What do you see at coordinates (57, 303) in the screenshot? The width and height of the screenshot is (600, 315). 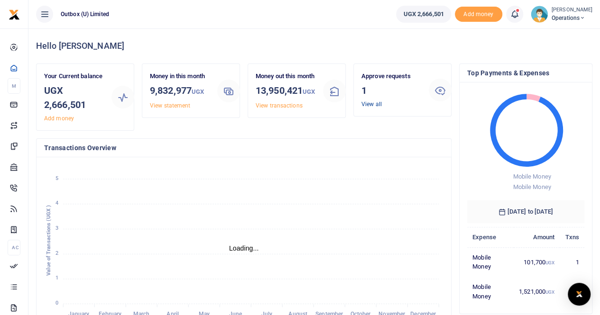 I see `tspan: 0` at bounding box center [57, 303].